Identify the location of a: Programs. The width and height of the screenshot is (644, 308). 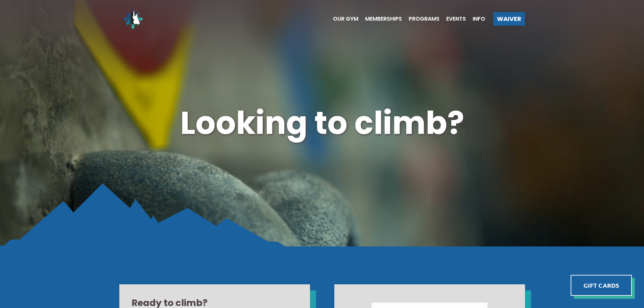
(420, 19).